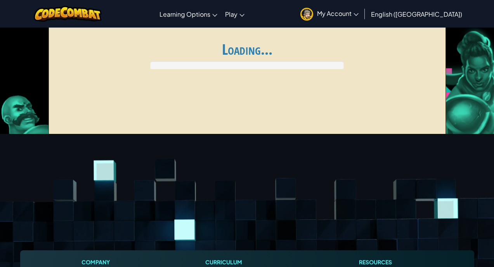 Image resolution: width=494 pixels, height=267 pixels. What do you see at coordinates (235, 14) in the screenshot?
I see `a: Play` at bounding box center [235, 14].